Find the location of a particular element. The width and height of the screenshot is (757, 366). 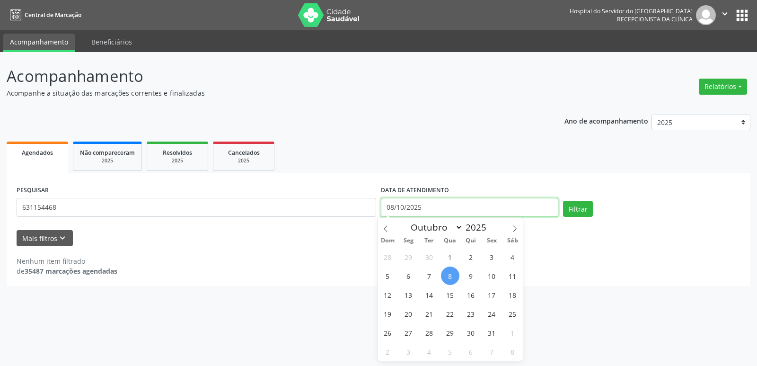

strong: 35487 marcações agendadas is located at coordinates (71, 271).